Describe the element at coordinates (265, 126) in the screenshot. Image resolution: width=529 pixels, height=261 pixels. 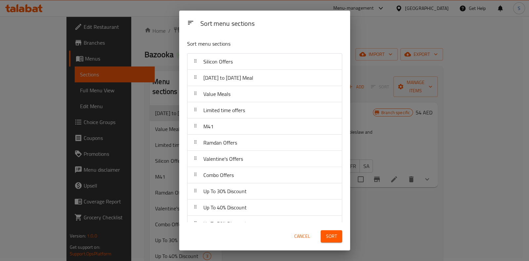
I see `div: M41` at that location.